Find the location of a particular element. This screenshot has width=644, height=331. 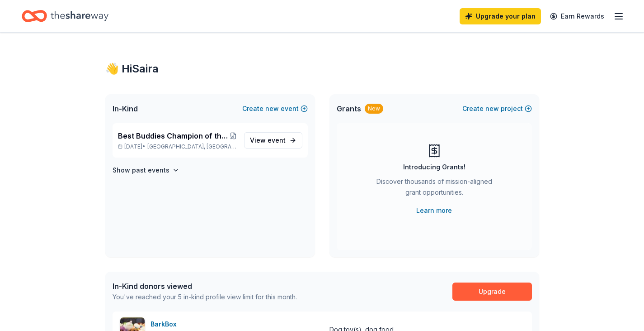

div: You've reached your 5 in-kind profile view limit for this month. is located at coordinates (205, 297).